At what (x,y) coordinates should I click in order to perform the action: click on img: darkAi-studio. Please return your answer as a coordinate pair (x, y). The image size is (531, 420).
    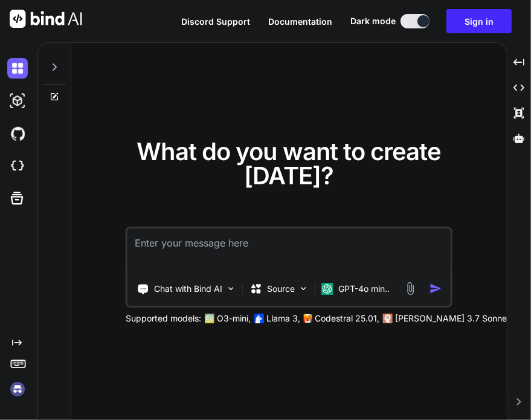
    Looking at the image, I should click on (18, 101).